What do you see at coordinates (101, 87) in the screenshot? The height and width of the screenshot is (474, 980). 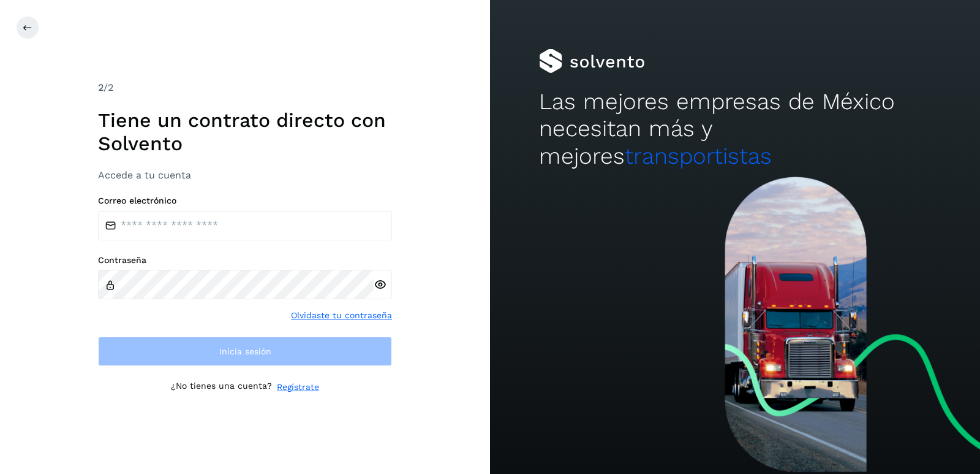 I see `span: 2` at bounding box center [101, 87].